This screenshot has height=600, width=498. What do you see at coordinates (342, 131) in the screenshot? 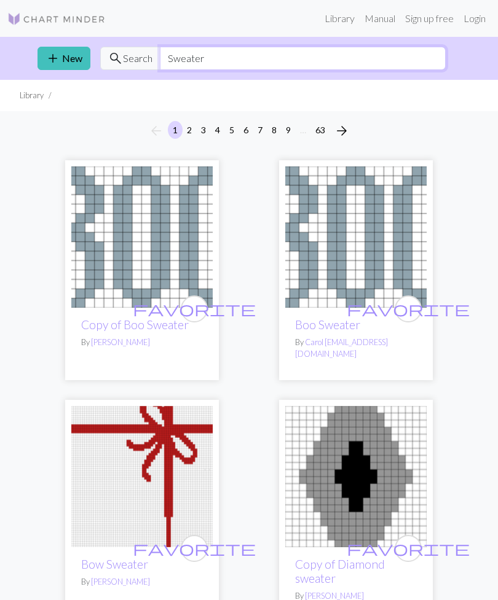
I see `i: Next` at bounding box center [342, 131].